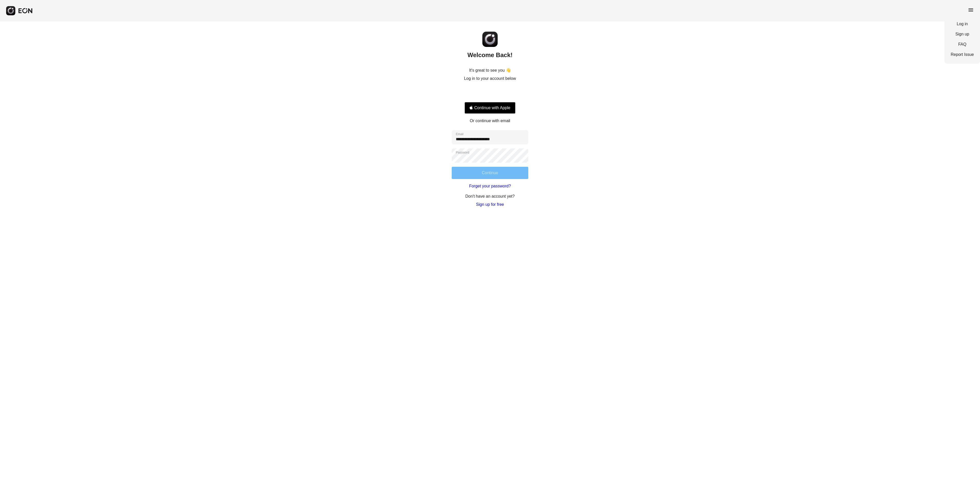 The image size is (980, 482). Describe the element at coordinates (490, 70) in the screenshot. I see `p: It's great to see you 👋` at that location.